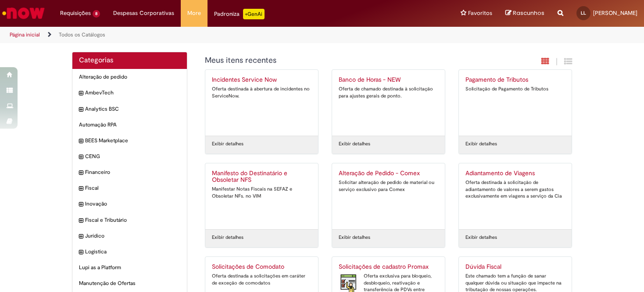 This screenshot has height=292, width=644. What do you see at coordinates (215, 35) in the screenshot?
I see `ul: Trilhas de página` at bounding box center [215, 35].